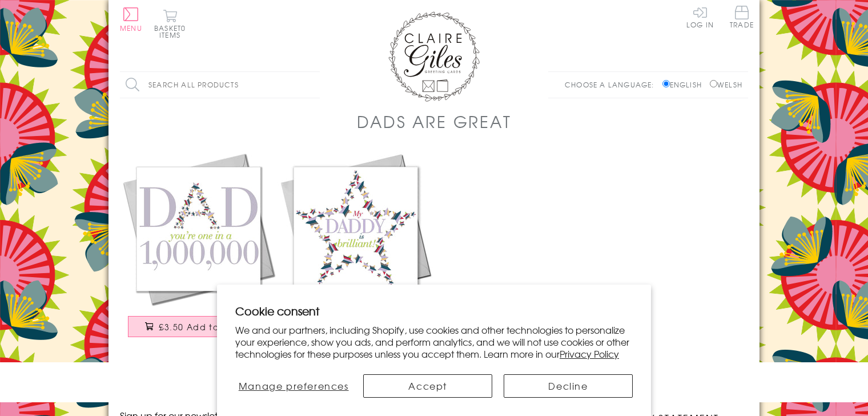  Describe the element at coordinates (700, 17) in the screenshot. I see `a: Log In` at that location.